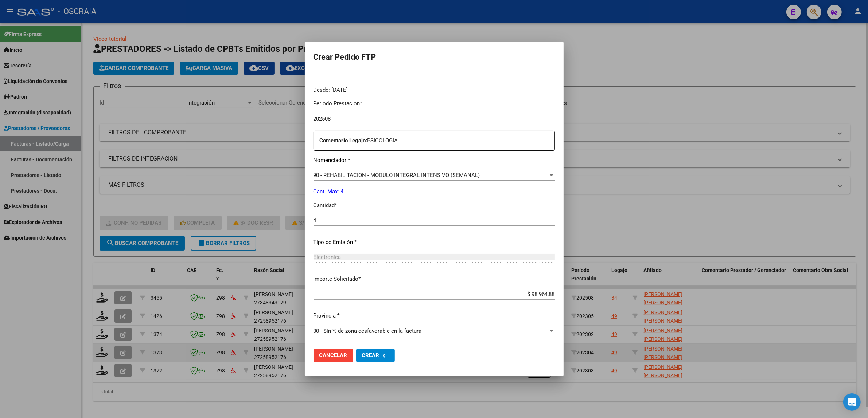 Image resolution: width=868 pixels, height=418 pixels. Describe the element at coordinates (333, 355) in the screenshot. I see `button: Cancelar` at that location.